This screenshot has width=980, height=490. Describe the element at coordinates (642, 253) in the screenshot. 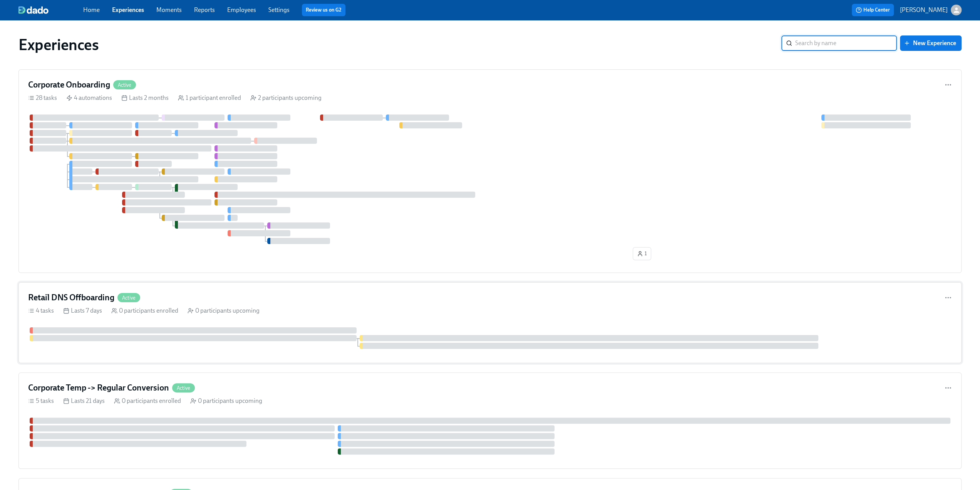

I see `span: 1` at that location.